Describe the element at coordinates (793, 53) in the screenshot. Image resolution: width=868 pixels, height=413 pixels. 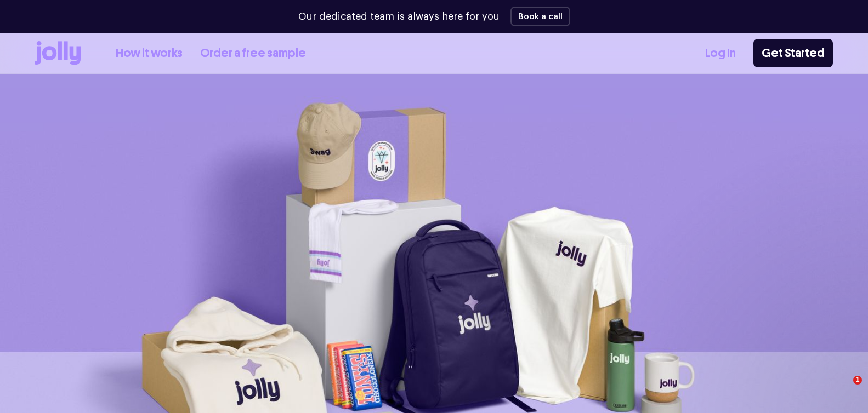
I see `a: Get Started` at that location.